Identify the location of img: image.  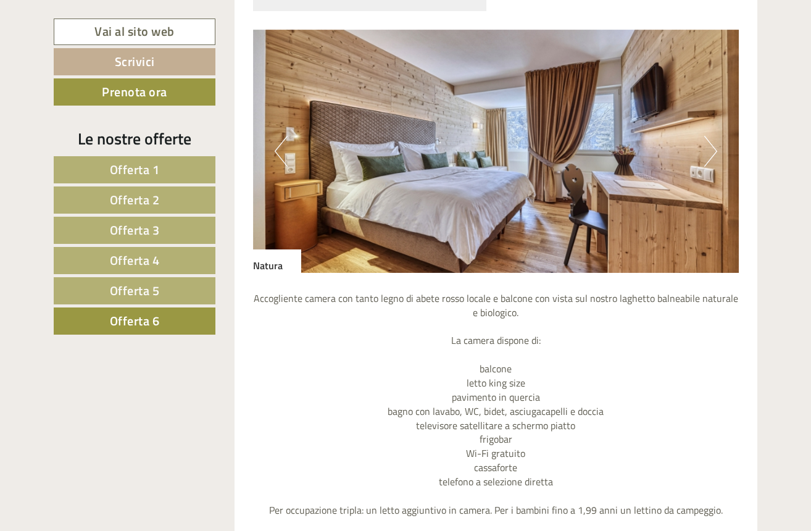
(496, 151).